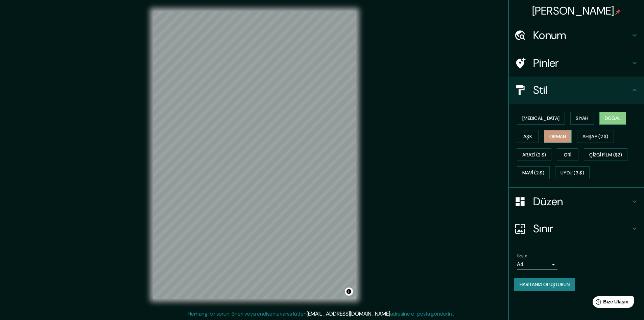 This screenshot has width=644, height=320. I want to click on font: Herhangi bir sorun, öneri veya endişeniz varsa lütfen, so click(247, 313).